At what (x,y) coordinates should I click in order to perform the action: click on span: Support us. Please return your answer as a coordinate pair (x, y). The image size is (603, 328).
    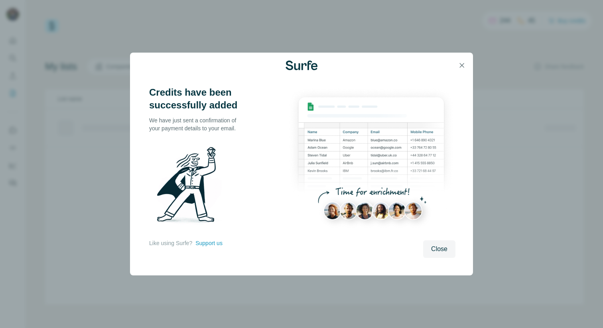
    Looking at the image, I should click on (209, 243).